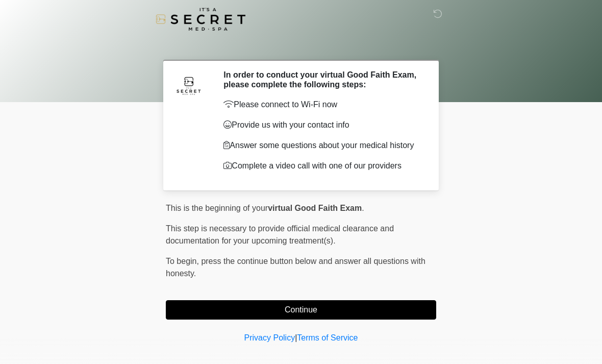 Image resolution: width=602 pixels, height=364 pixels. What do you see at coordinates (183, 261) in the screenshot?
I see `span: To begin,` at bounding box center [183, 261].